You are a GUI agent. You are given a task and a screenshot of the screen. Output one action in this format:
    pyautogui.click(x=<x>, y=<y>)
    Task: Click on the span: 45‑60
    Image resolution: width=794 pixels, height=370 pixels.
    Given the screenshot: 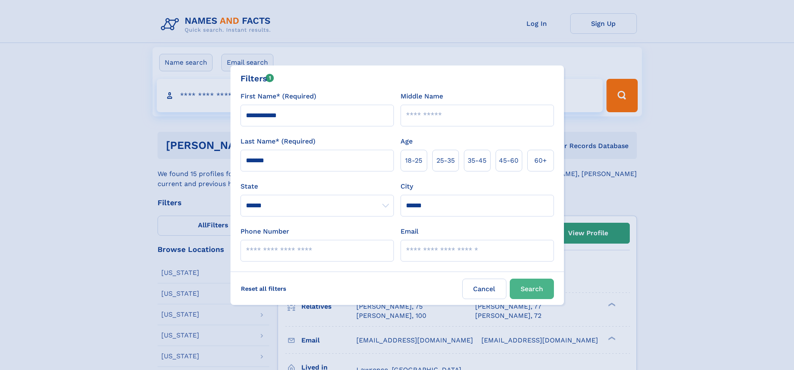 What is the action you would take?
    pyautogui.click(x=508, y=160)
    